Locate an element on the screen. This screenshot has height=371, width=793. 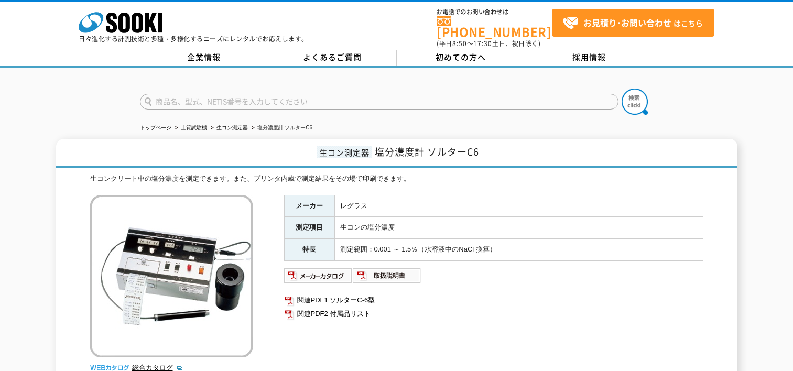
span: はこちら is located at coordinates (633, 23).